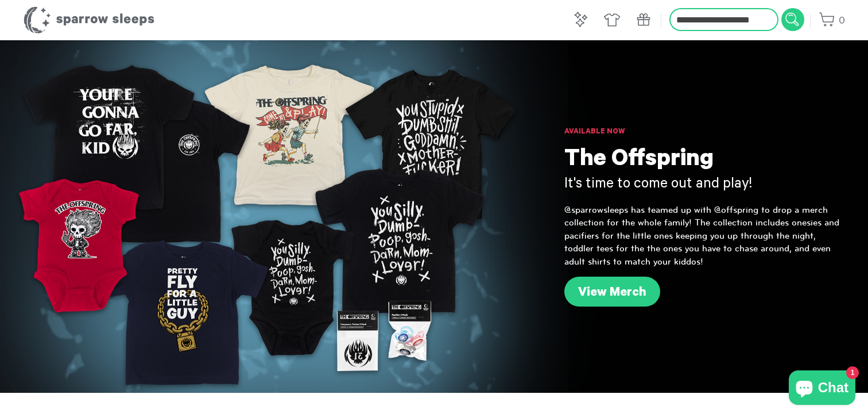 The height and width of the screenshot is (417, 868). I want to click on inbox-online-store-chat: Shopify online store chat, so click(823, 388).